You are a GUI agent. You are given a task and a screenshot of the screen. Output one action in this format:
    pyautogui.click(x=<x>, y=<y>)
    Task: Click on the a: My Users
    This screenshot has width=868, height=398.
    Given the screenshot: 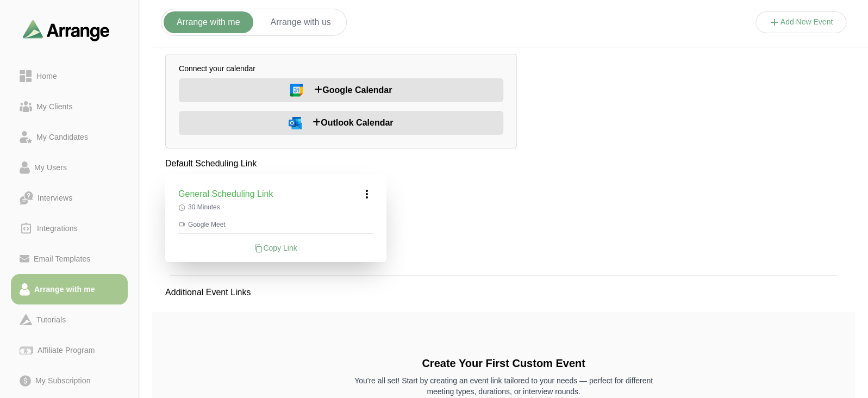 What is the action you would take?
    pyautogui.click(x=69, y=167)
    